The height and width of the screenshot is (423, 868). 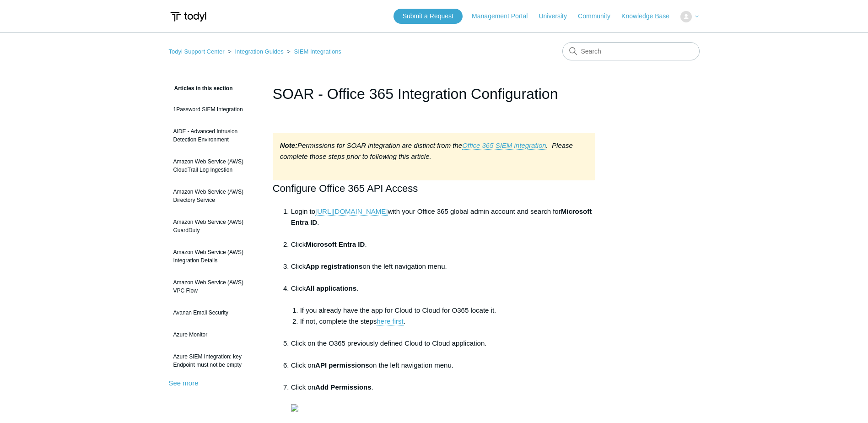 I want to click on input: Search, so click(x=631, y=51).